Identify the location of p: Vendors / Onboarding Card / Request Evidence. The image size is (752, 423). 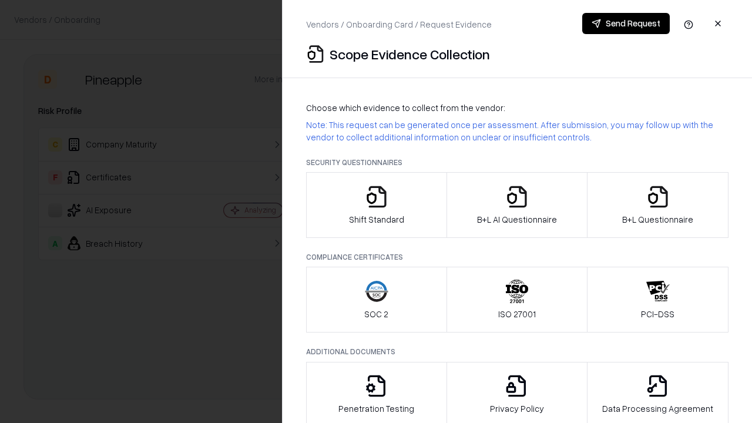
(399, 24).